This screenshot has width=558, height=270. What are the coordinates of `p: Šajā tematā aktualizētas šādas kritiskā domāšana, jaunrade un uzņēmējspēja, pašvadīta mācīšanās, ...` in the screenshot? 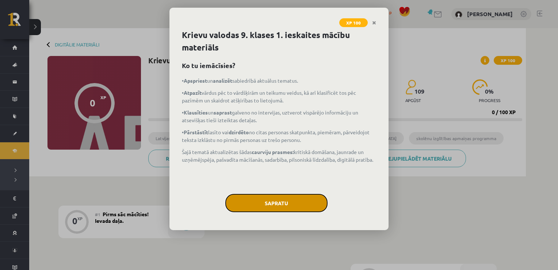 It's located at (279, 156).